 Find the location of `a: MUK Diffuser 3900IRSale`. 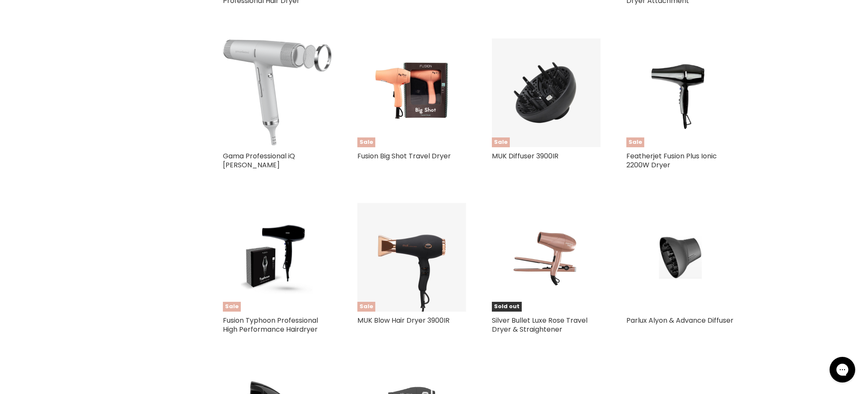

a: MUK Diffuser 3900IRSale is located at coordinates (546, 93).